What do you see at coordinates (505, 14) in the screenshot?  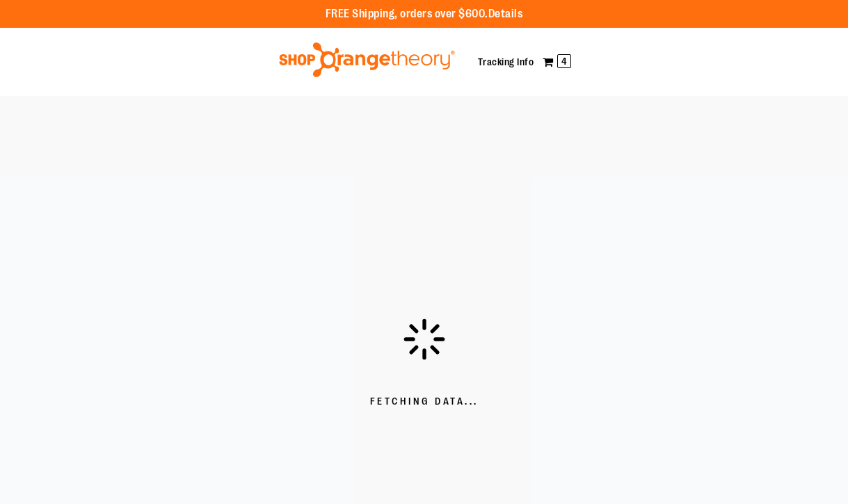 I see `a: Details` at bounding box center [505, 14].